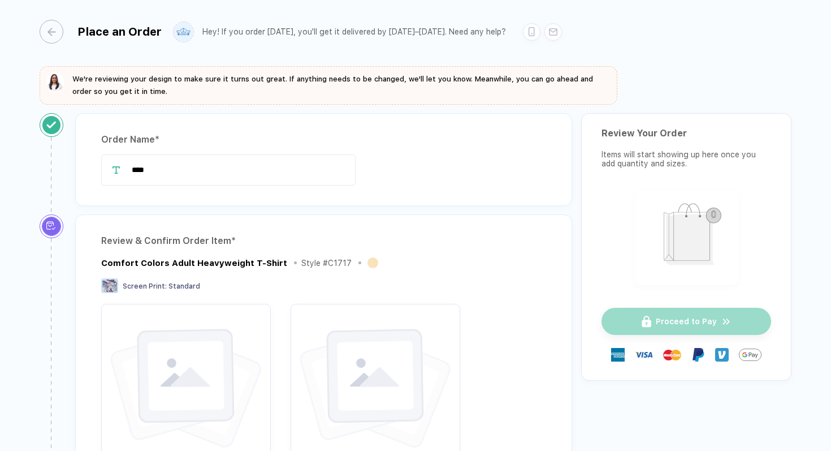  I want to click on div: Review & Confirm Order Item, so click(323, 241).